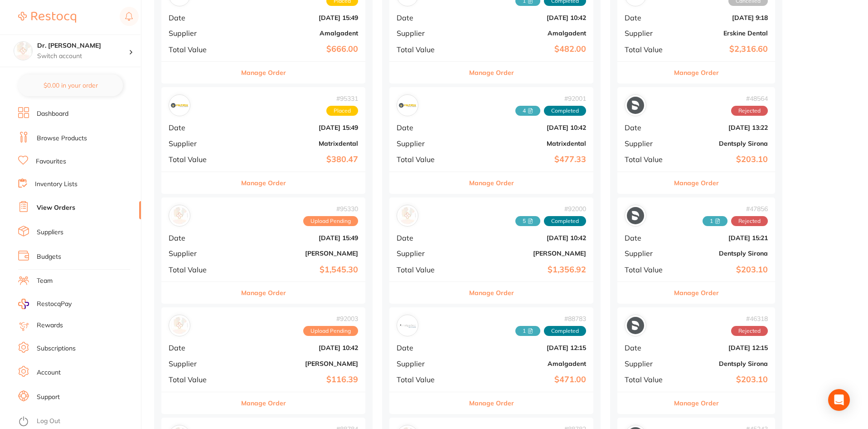 This screenshot has width=868, height=429. What do you see at coordinates (525, 159) in the screenshot?
I see `b: $477.33` at bounding box center [525, 159].